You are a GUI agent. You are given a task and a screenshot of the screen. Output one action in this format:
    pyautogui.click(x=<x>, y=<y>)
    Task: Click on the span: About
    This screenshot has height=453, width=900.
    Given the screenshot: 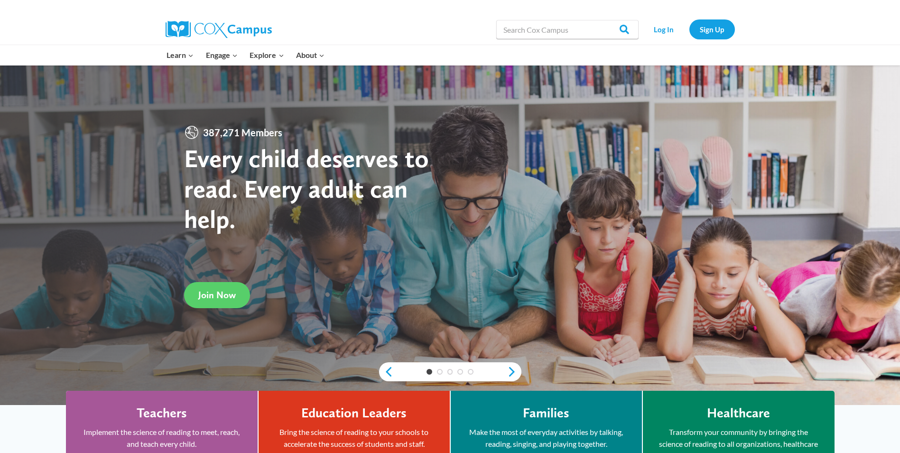 What is the action you would take?
    pyautogui.click(x=310, y=55)
    